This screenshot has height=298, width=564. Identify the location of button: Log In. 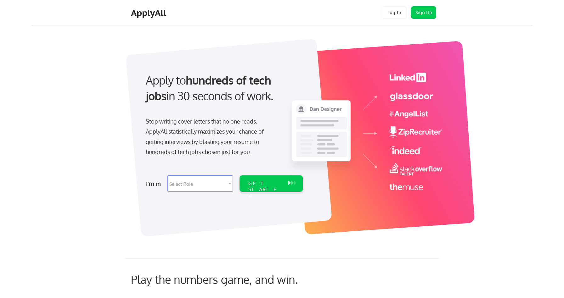
(394, 13).